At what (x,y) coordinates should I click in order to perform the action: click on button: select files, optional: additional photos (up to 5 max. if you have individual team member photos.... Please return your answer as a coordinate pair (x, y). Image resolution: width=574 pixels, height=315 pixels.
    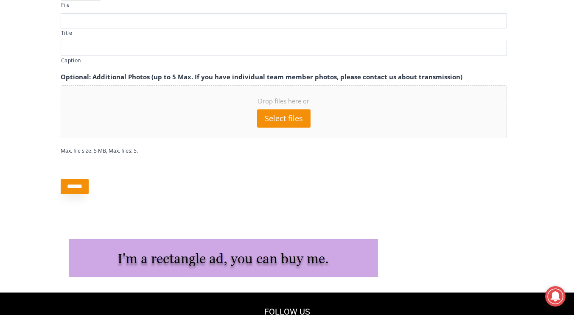
    Looking at the image, I should click on (284, 118).